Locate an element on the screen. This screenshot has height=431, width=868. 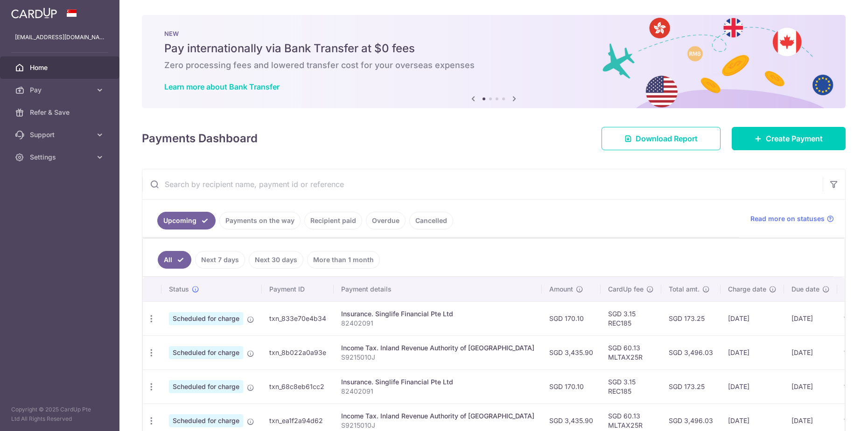
input: Search by recipient name, payment id or reference is located at coordinates (482, 184).